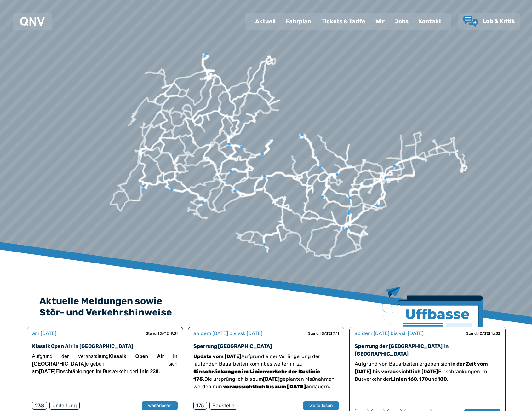 This screenshot has height=411, width=532. Describe the element at coordinates (223, 406) in the screenshot. I see `div: Baustelle` at that location.